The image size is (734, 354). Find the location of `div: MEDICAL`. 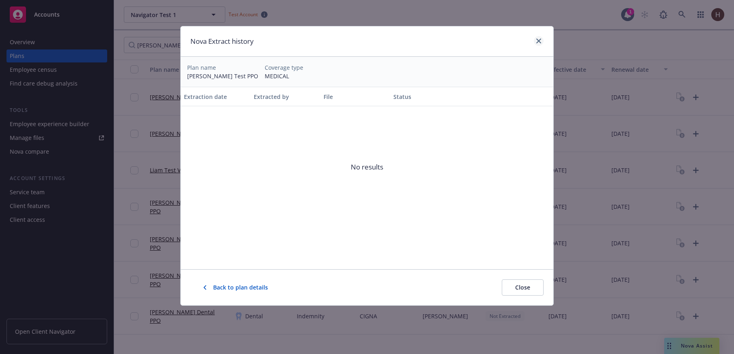

div: MEDICAL is located at coordinates (284, 76).